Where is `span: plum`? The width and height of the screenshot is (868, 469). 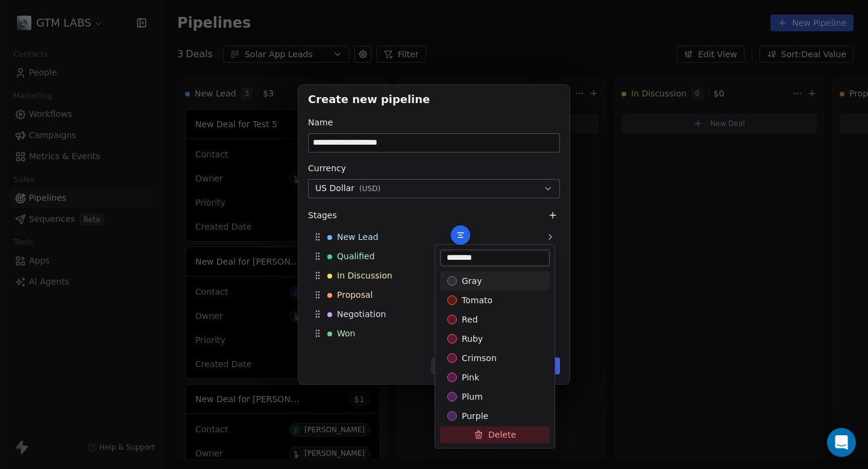 span: plum is located at coordinates (472, 397).